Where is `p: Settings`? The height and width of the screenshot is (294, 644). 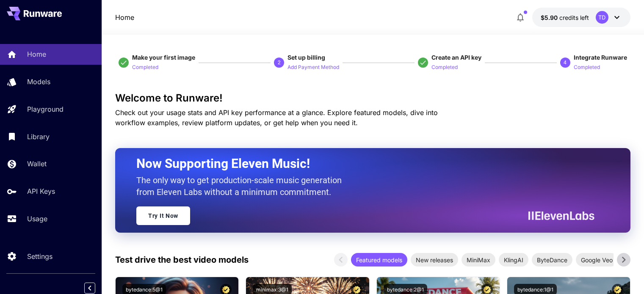
p: Settings is located at coordinates (40, 257).